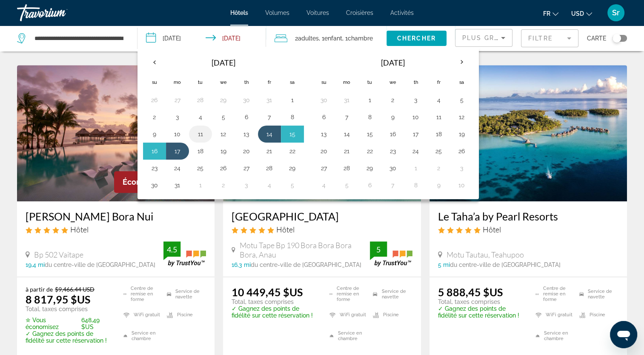  What do you see at coordinates (379, 250) in the screenshot?
I see `div: 5` at bounding box center [379, 250].